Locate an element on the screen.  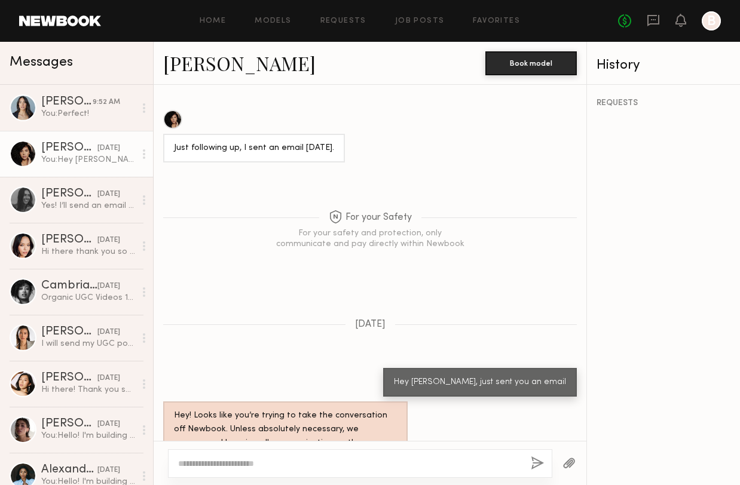
a: Favorites is located at coordinates (496, 21).